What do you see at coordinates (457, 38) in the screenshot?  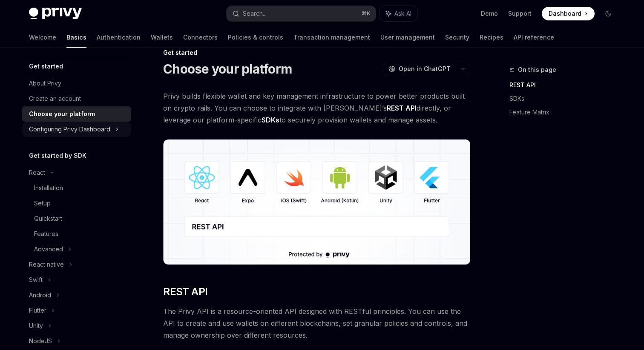 I see `a: Security` at bounding box center [457, 38].